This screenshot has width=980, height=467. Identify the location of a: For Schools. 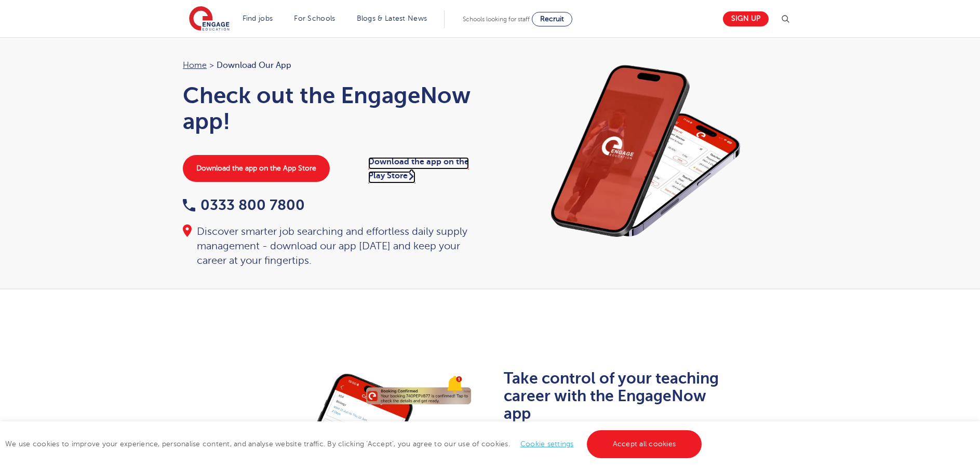
(314, 18).